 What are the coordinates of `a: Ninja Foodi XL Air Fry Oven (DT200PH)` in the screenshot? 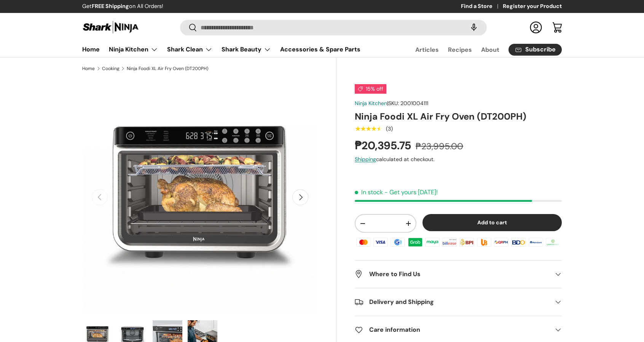 It's located at (167, 68).